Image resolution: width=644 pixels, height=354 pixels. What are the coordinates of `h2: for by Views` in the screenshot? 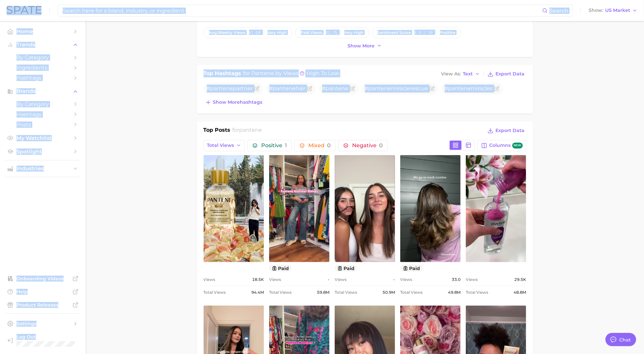 It's located at (291, 74).